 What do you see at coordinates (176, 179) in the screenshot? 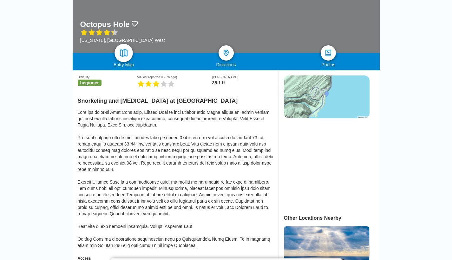
I see `div: Lore ips dolor-si Amet Cons adip, Elitsed Doei te inci utlabor etdo Magna aliqua eni admin veniam...` at bounding box center [176, 179].